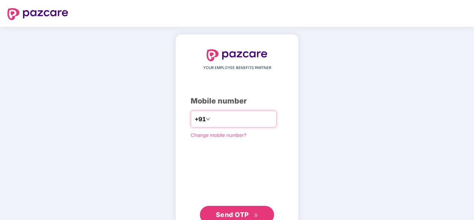  Describe the element at coordinates (208, 119) in the screenshot. I see `span: down` at that location.